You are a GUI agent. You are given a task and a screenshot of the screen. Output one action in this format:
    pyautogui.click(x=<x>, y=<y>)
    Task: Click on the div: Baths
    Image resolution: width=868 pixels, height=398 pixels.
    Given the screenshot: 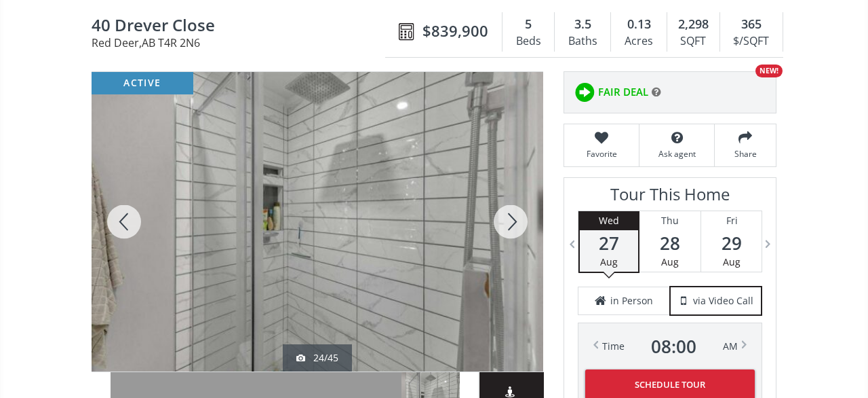 What is the action you would take?
    pyautogui.click(x=582, y=41)
    